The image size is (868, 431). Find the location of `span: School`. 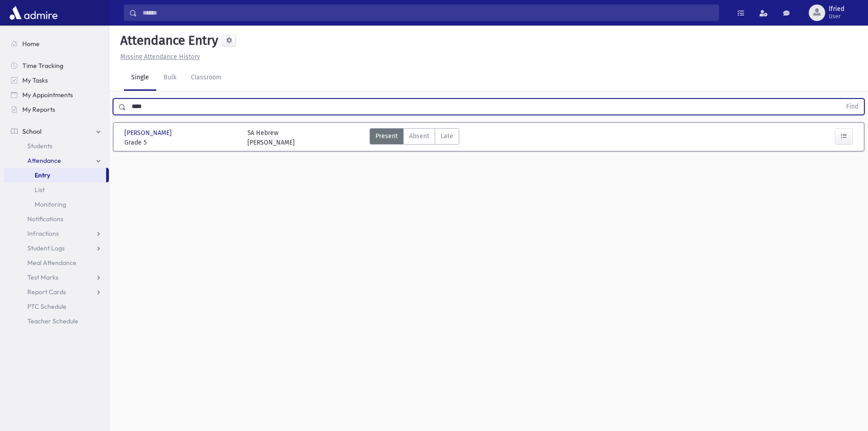

span: School is located at coordinates (32, 131).